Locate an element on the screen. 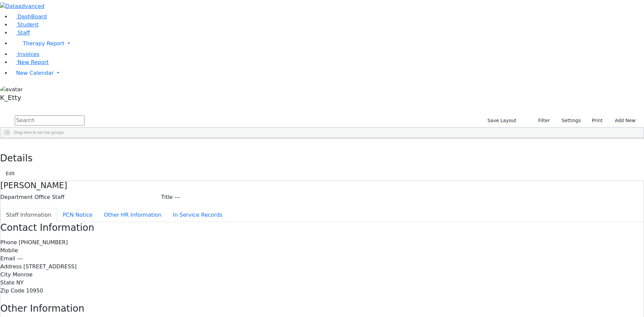  button: Settings is located at coordinates (568, 120).